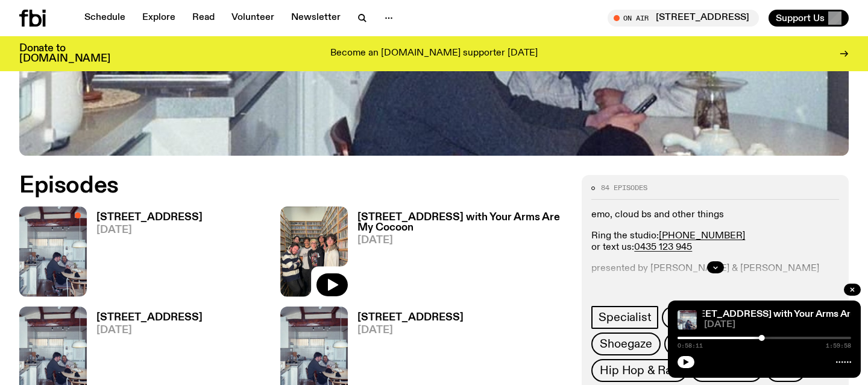  Describe the element at coordinates (626, 343) in the screenshot. I see `a: Shoegaze` at that location.